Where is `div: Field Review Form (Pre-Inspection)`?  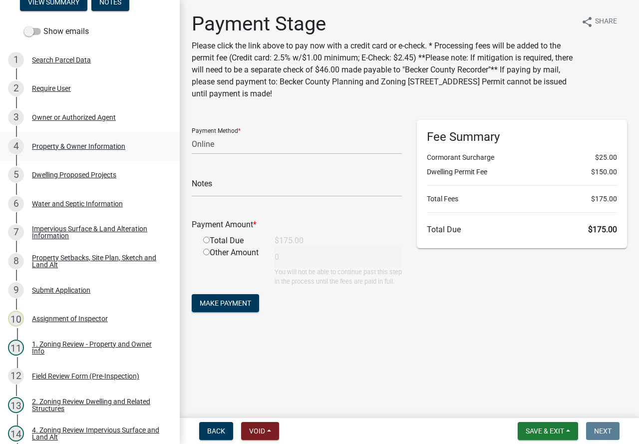 div: Field Review Form (Pre-Inspection) is located at coordinates (85, 376).